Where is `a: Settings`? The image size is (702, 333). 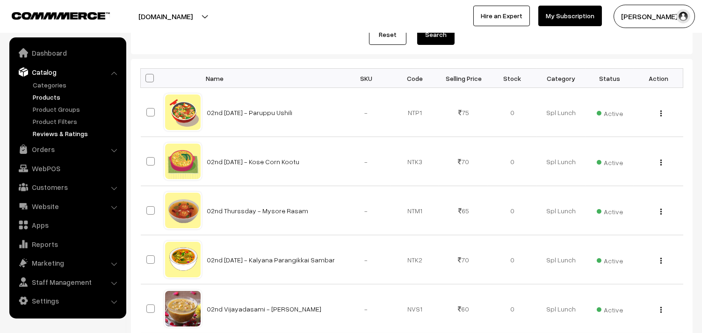
a: Settings is located at coordinates (67, 301).